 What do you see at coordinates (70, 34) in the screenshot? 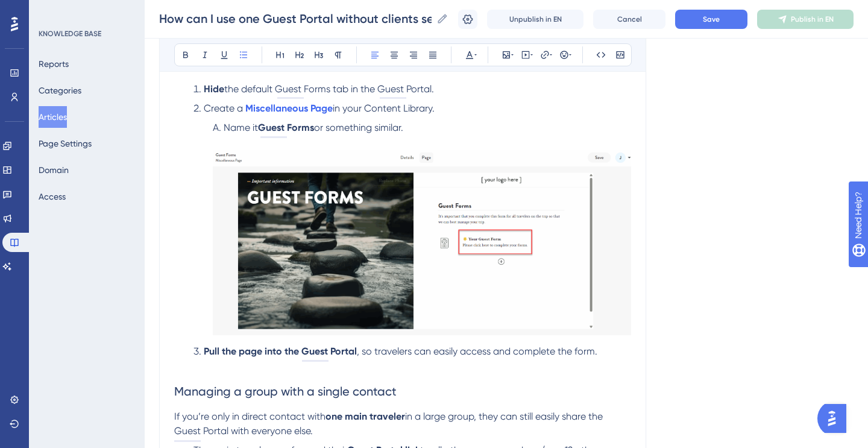
I see `div: KNOWLEDGE BASE` at bounding box center [70, 34].